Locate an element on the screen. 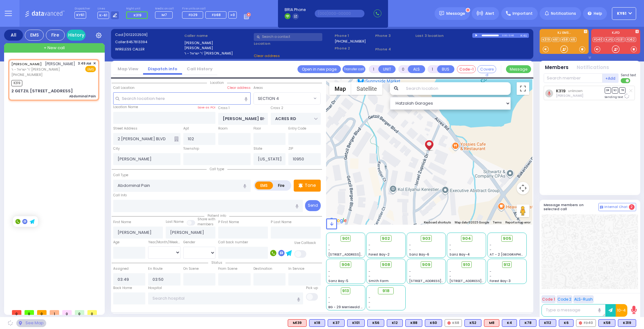 The image size is (644, 329). label: Apt is located at coordinates (186, 128).